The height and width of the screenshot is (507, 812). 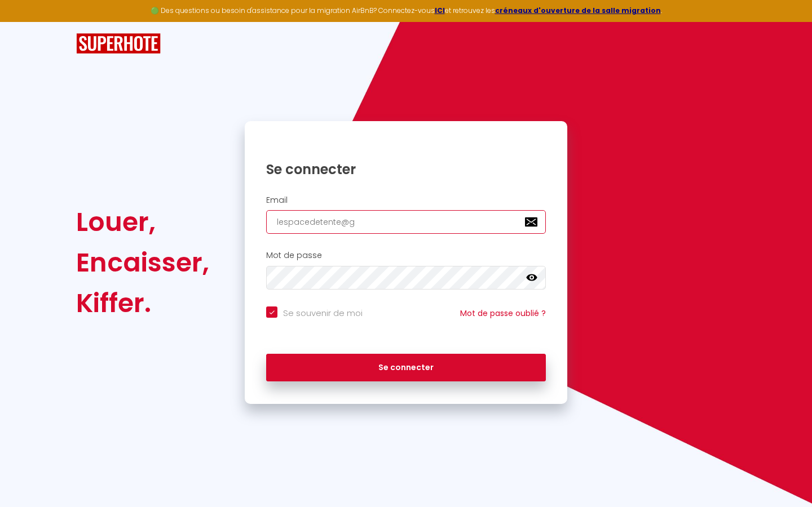 What do you see at coordinates (578, 10) in the screenshot?
I see `strong: créneaux d'ouverture de la salle migration` at bounding box center [578, 10].